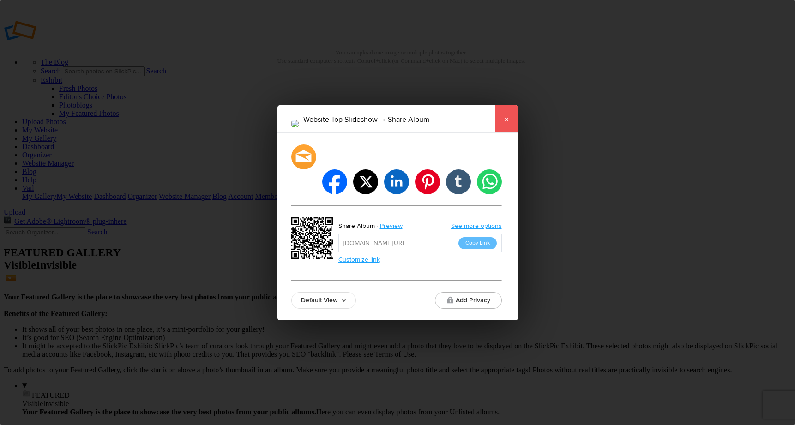 The width and height of the screenshot is (795, 425). I want to click on a: Customize link, so click(359, 259).